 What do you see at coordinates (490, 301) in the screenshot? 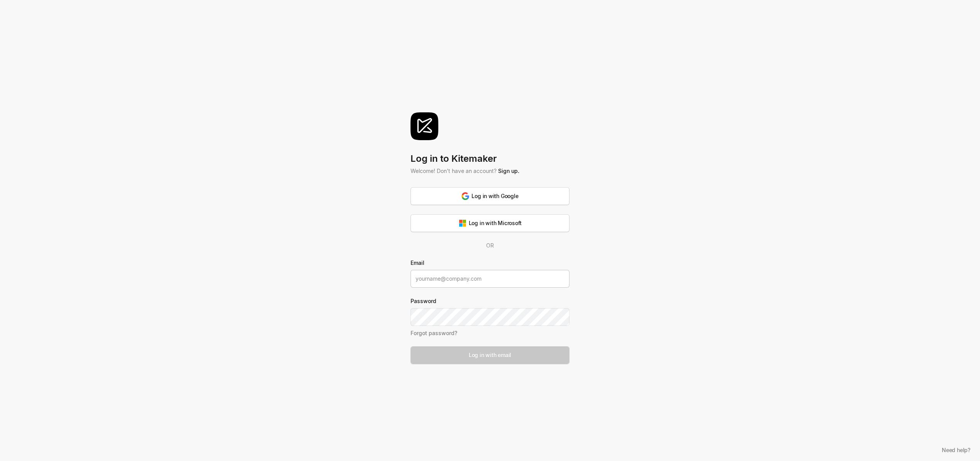
I see `label: Password` at bounding box center [490, 301].